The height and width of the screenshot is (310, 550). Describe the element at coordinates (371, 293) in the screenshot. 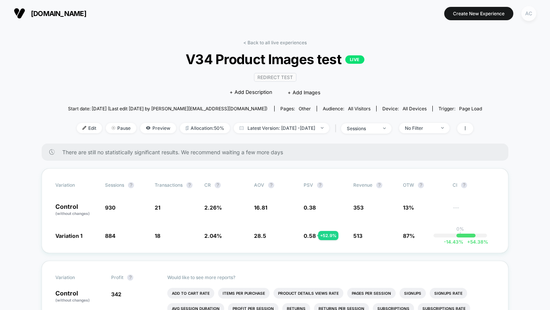

I see `li: Pages Per Session` at that location.